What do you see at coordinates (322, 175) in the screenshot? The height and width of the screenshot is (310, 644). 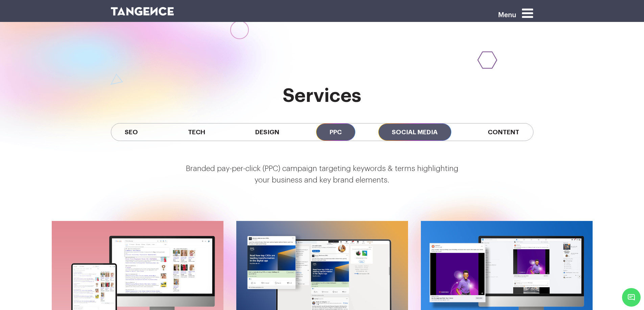 I see `p: Branded pay-per-click (PPC) campaign targeting keywords & terms highlighting your business and ke...` at bounding box center [322, 175].